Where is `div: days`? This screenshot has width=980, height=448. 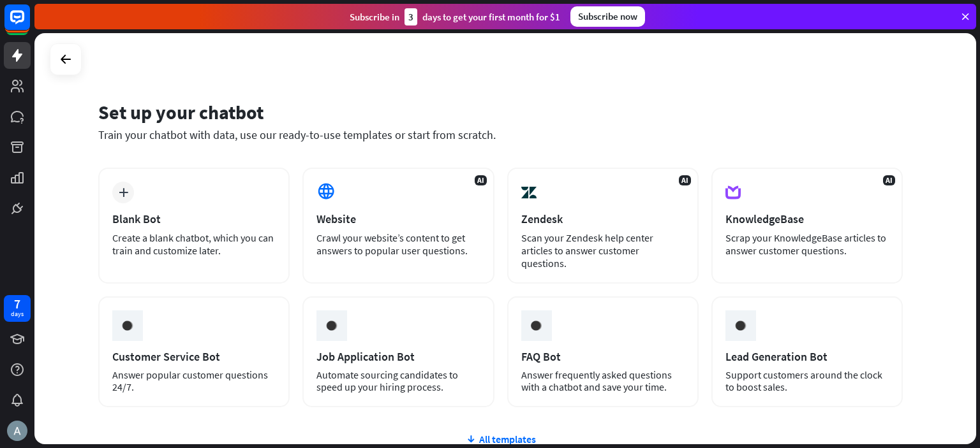 div: days is located at coordinates (17, 314).